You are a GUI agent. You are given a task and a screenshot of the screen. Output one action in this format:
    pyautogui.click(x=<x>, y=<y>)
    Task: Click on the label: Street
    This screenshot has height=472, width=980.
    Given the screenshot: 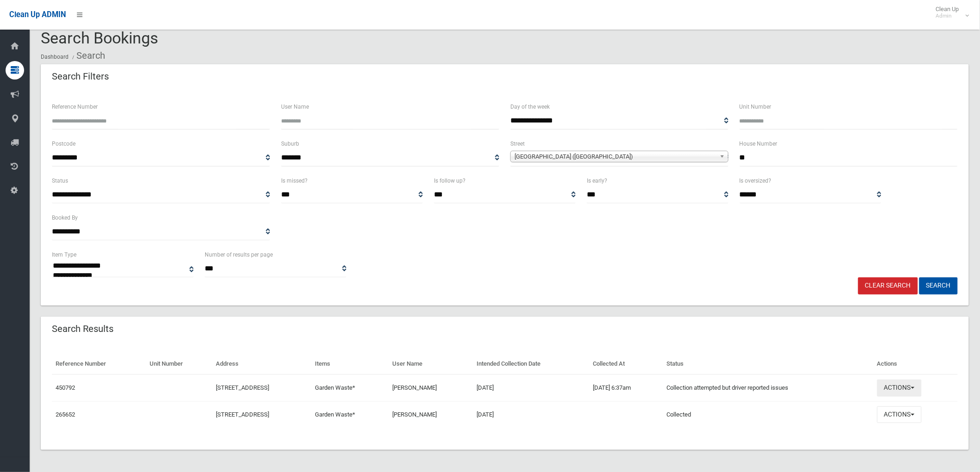 What is the action you would take?
    pyautogui.click(x=517, y=144)
    